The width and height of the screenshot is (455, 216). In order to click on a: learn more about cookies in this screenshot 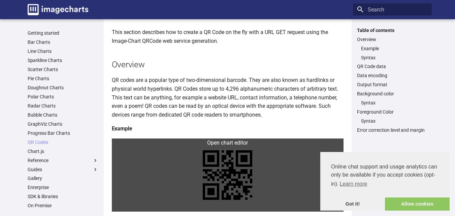, I will do `click(353, 184)`.